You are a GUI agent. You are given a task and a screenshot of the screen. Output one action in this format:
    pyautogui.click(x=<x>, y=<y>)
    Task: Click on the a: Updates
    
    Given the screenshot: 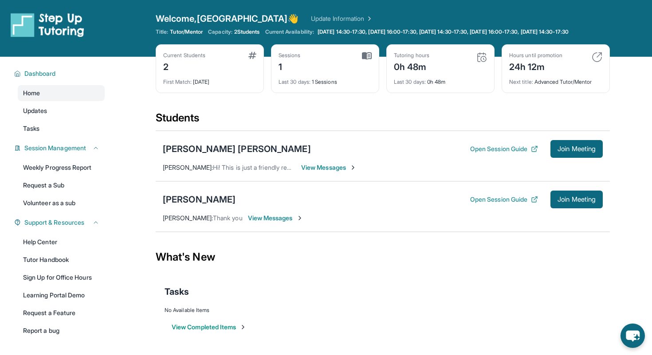 What is the action you would take?
    pyautogui.click(x=61, y=111)
    